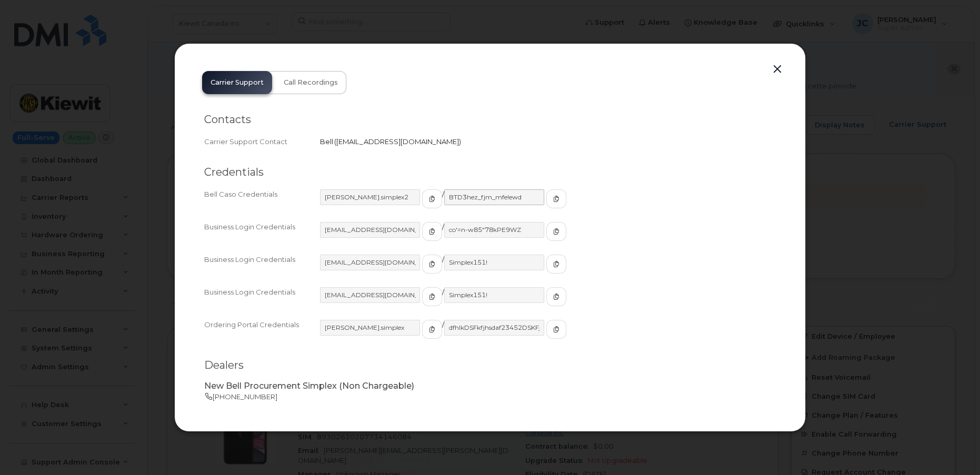  I want to click on div: Ordering Portal Credentials, so click(262, 334).